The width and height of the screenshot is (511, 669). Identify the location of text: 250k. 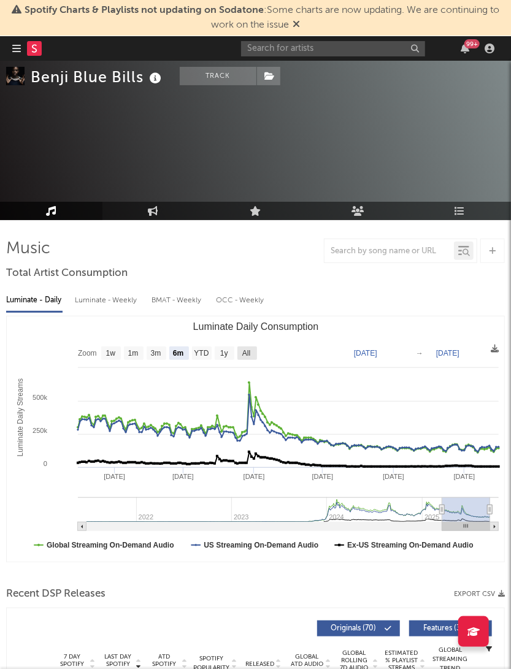
(40, 431).